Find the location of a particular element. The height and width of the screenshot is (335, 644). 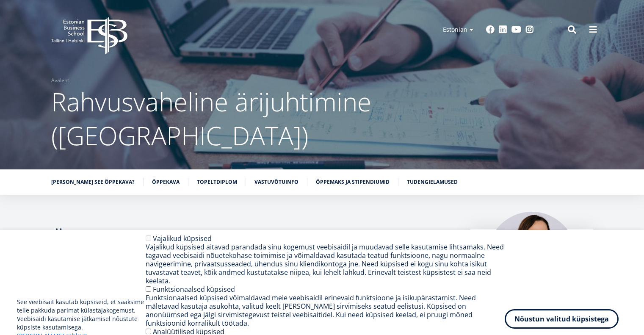

a: Facebook is located at coordinates (490, 30).